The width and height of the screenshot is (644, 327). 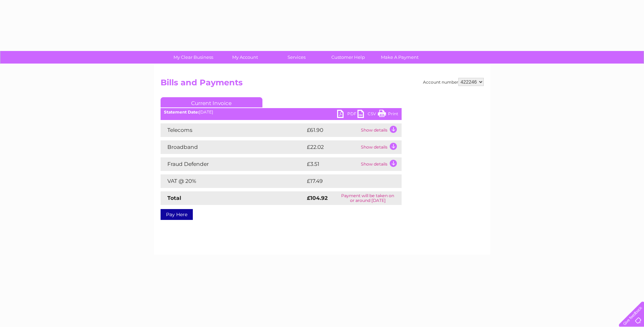 What do you see at coordinates (454, 82) in the screenshot?
I see `div: Account number` at bounding box center [454, 82].